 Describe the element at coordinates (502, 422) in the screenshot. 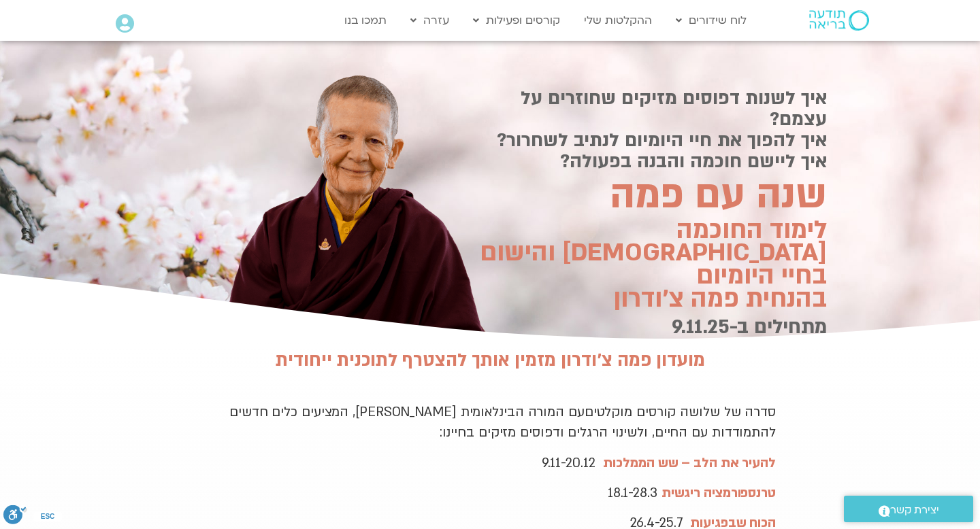

I see `span: סדרה של שלושה קורסים מוקלטים` at that location.